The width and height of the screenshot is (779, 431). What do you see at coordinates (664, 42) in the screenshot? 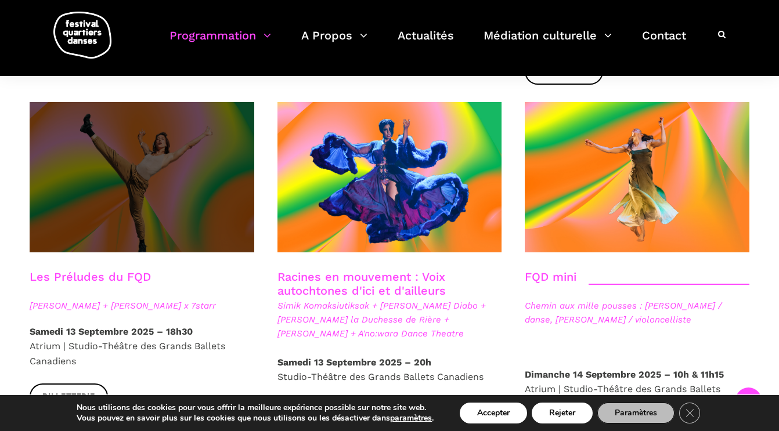
I see `a: Contact` at bounding box center [664, 42].